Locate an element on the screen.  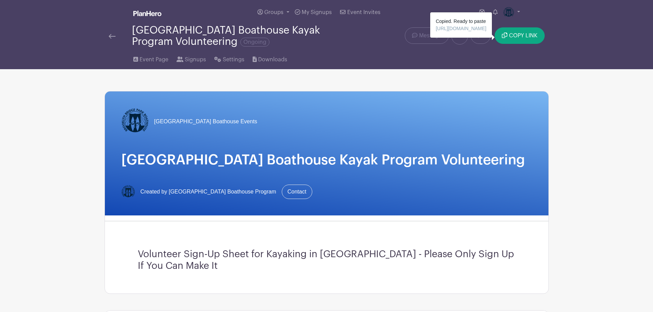
div: Copied. Ready to paste is located at coordinates (461, 25).